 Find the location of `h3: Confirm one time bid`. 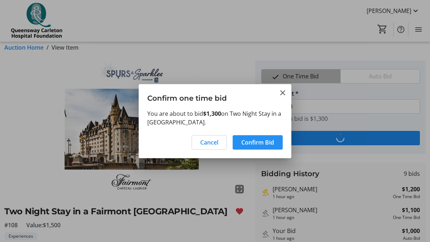

h3: Confirm one time bid is located at coordinates (215, 96).